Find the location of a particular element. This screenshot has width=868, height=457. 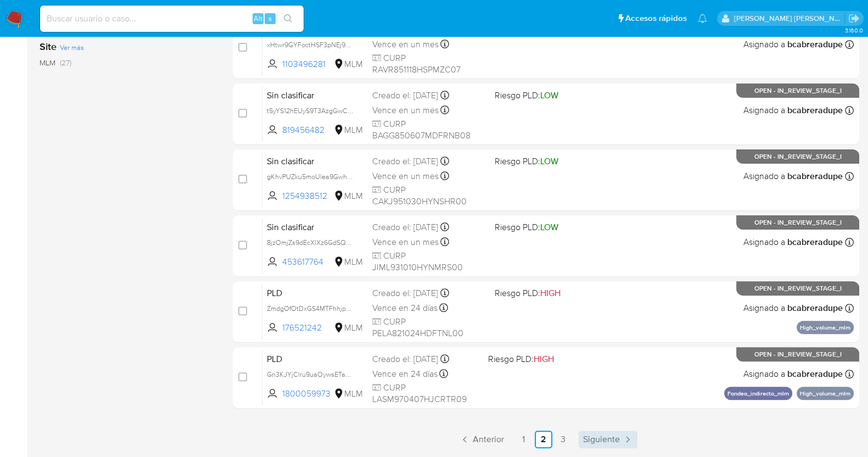

span: Alt is located at coordinates (258, 18).